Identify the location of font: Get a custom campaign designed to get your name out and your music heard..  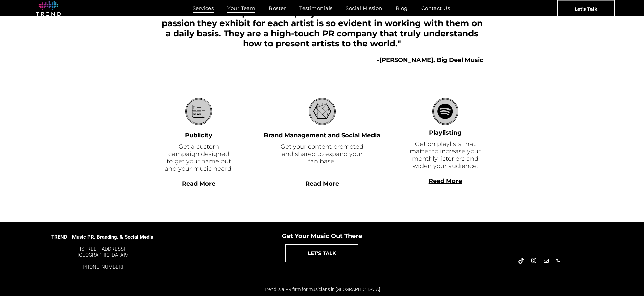
(199, 158).